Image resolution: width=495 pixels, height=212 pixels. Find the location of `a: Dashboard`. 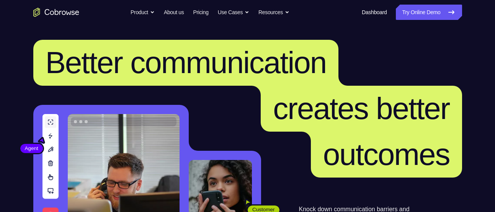

a: Dashboard is located at coordinates (374, 12).